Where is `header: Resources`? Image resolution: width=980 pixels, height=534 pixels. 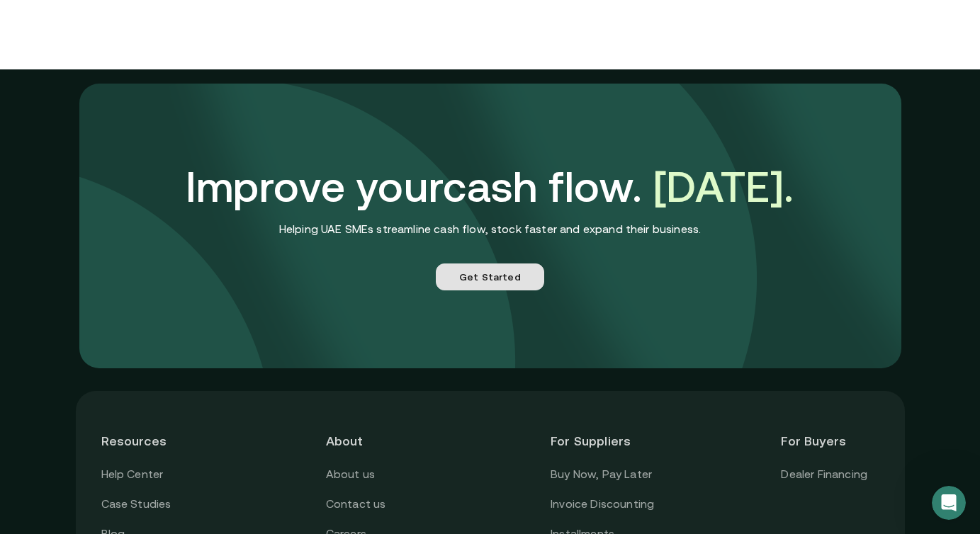 header: Resources is located at coordinates (150, 441).